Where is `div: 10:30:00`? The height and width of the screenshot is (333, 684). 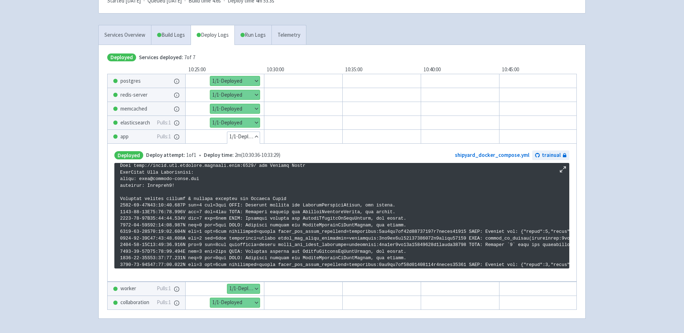
div: 10:30:00 is located at coordinates (303, 69).